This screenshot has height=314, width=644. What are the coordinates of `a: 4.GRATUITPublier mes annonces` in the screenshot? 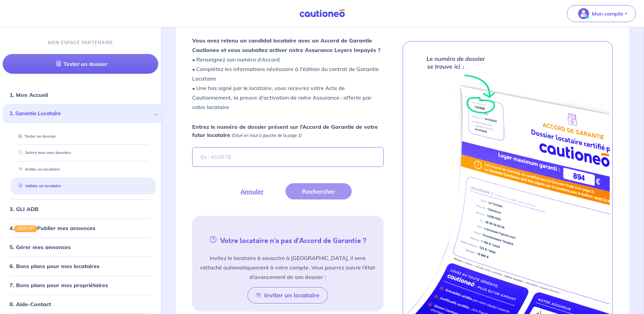 It's located at (52, 228).